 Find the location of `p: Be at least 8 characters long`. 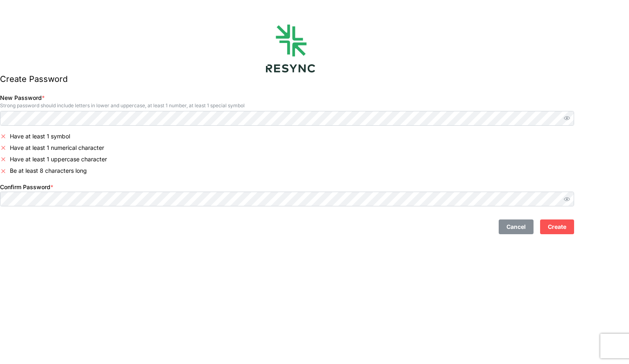

p: Be at least 8 characters long is located at coordinates (48, 170).